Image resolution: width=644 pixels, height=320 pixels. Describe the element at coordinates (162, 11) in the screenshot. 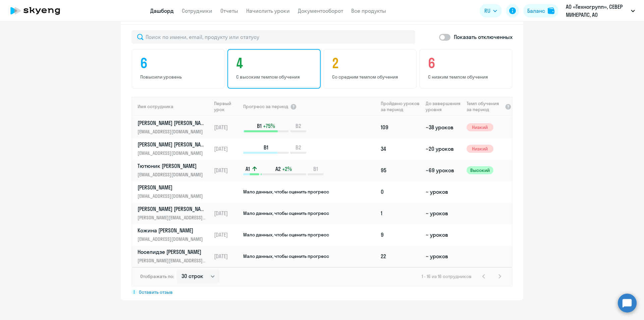

I see `a: Дашборд` at that location.